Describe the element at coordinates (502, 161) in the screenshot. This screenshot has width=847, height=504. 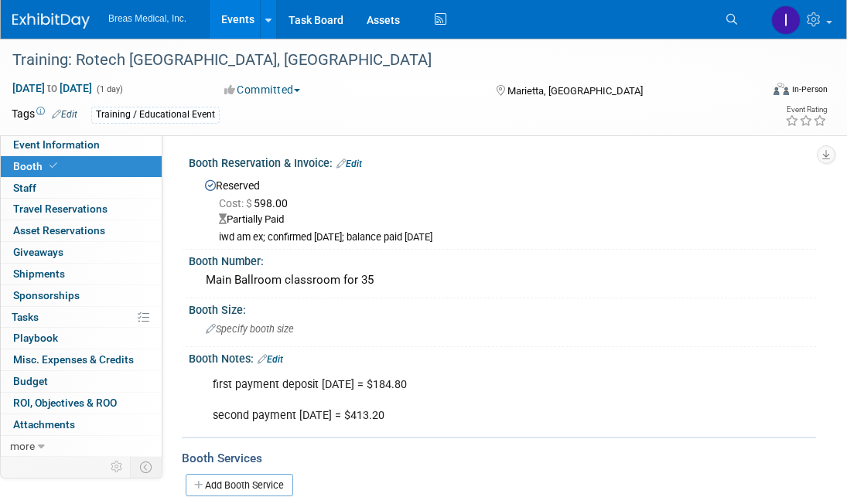
I see `div: Booth Reservation & Invoice:` at that location.